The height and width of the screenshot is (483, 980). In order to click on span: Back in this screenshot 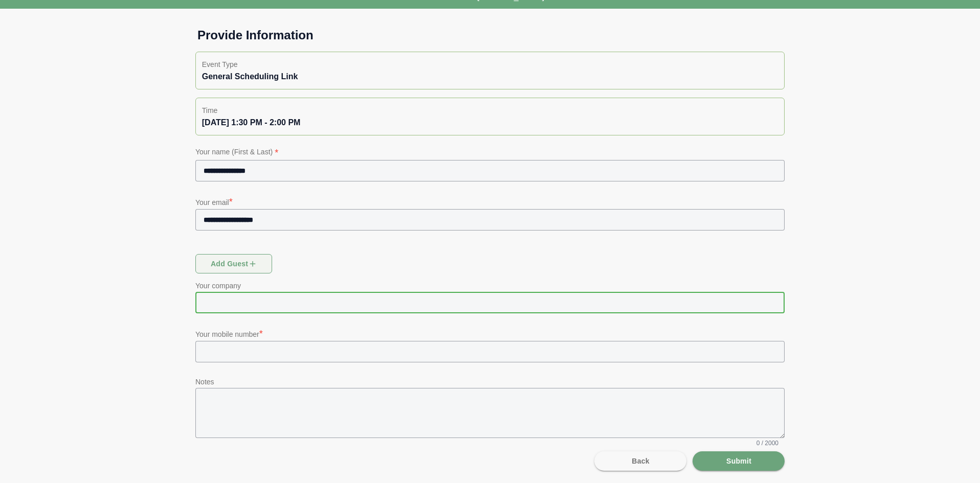, I will do `click(640, 461)`.